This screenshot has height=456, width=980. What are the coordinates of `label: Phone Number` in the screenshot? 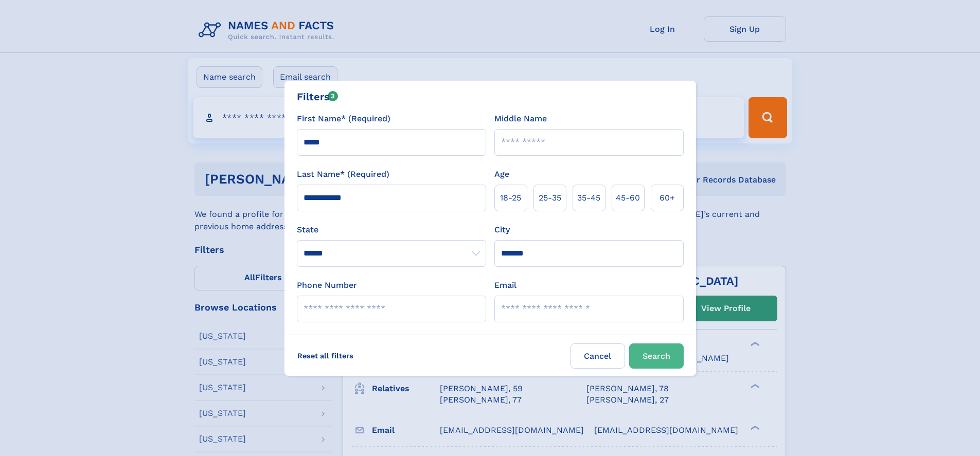 It's located at (326, 285).